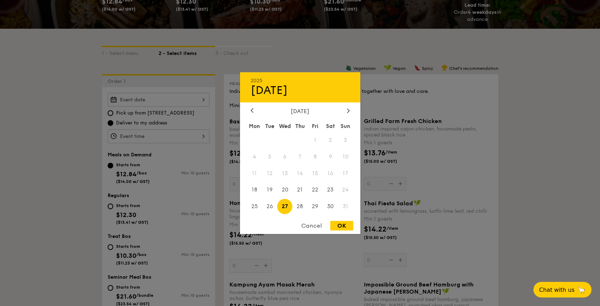 This screenshot has width=600, height=306. What do you see at coordinates (255, 173) in the screenshot?
I see `span: 11` at bounding box center [255, 173].